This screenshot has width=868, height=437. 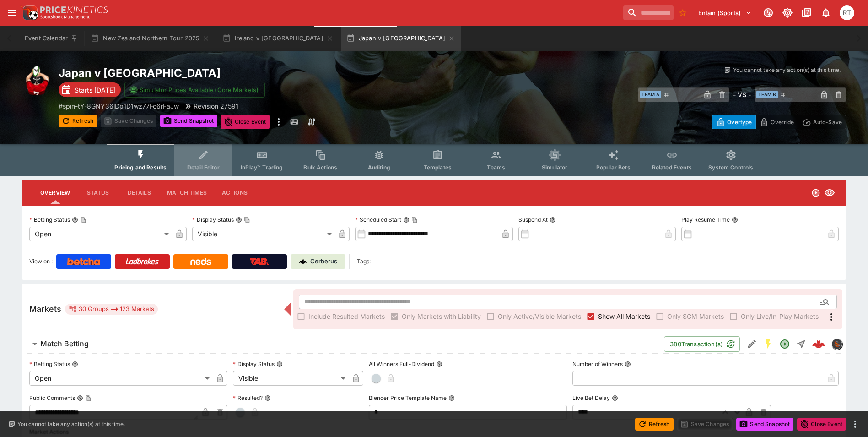 What do you see at coordinates (777, 122) in the screenshot?
I see `button: Override` at bounding box center [777, 122].